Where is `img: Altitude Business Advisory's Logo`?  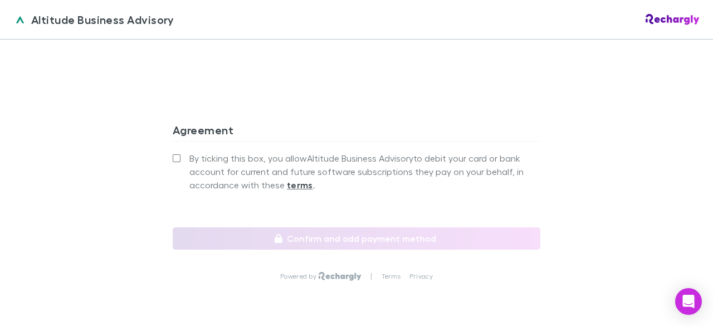 img: Altitude Business Advisory's Logo is located at coordinates (20, 19).